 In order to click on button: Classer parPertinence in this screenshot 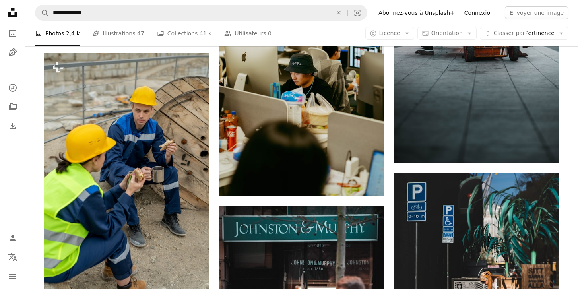, I will do `click(524, 33)`.